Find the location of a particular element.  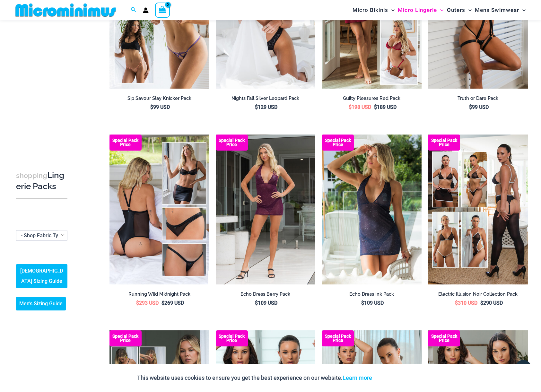

span: Outers is located at coordinates (456, 10).